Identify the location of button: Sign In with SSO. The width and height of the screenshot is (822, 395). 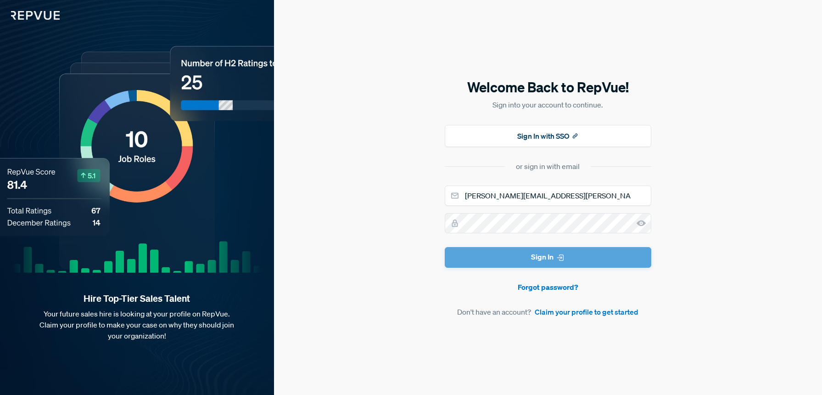
(548, 136).